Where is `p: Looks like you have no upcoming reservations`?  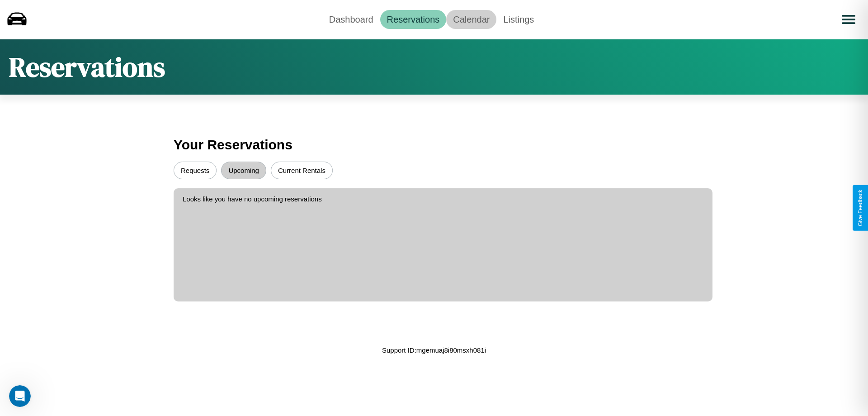
p: Looks like you have no upcoming reservations is located at coordinates (443, 199).